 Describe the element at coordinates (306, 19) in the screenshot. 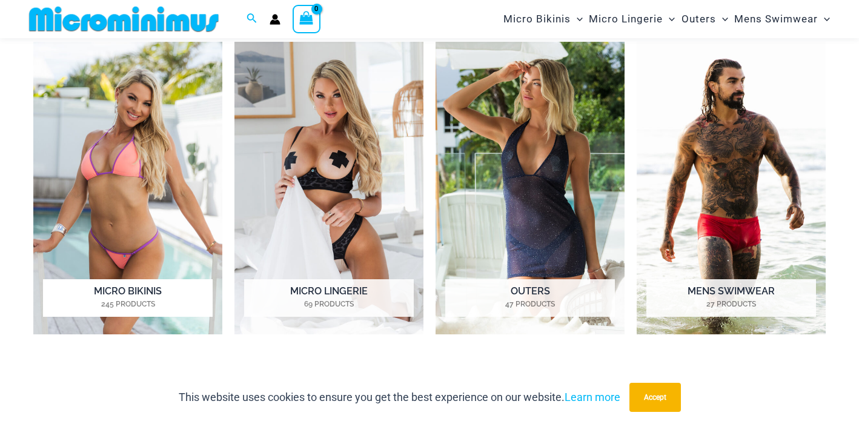

I see `a: View Shopping Cart, empty` at that location.